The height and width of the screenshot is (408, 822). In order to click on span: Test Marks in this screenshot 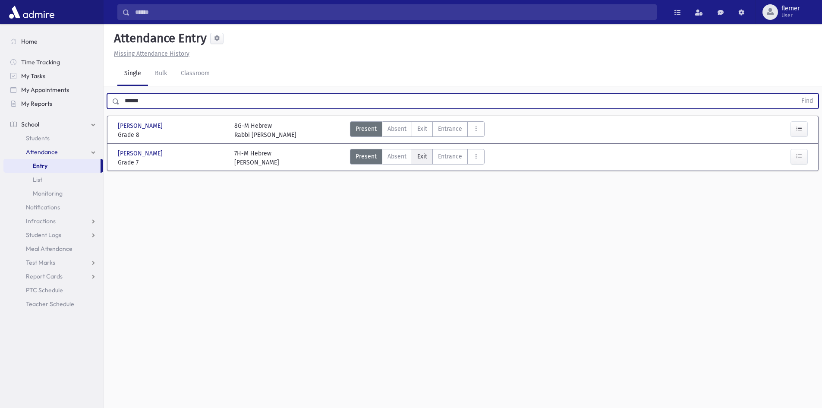, I will do `click(41, 262)`.